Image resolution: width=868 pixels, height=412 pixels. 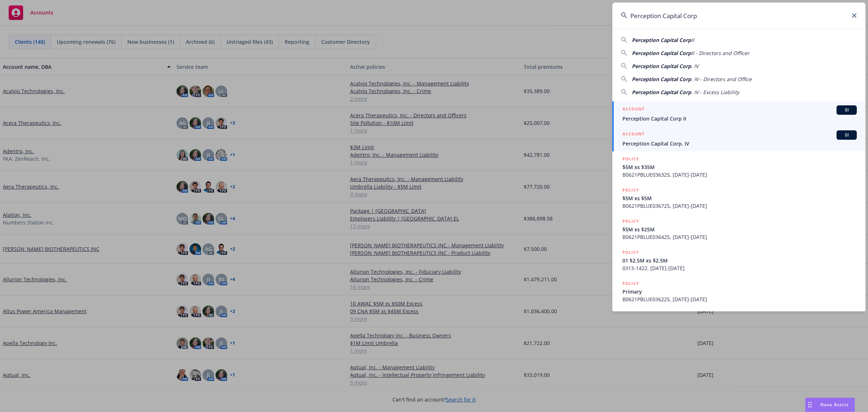 What do you see at coordinates (739, 198) in the screenshot?
I see `span: $5M xs $5M` at bounding box center [739, 198].